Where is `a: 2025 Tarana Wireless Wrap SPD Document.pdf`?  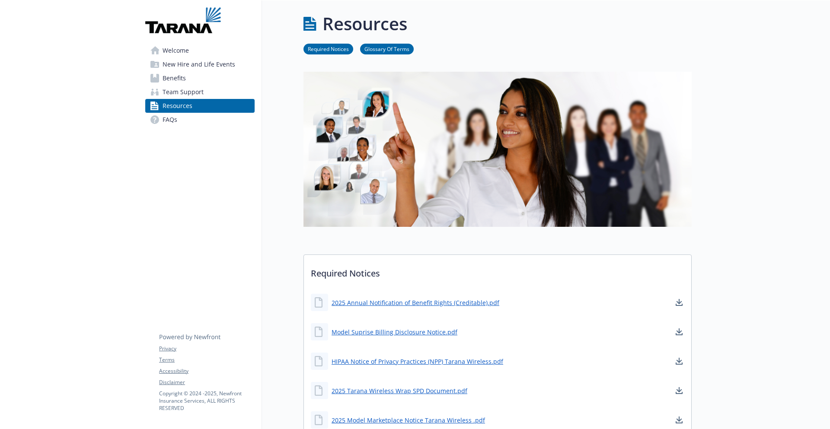 a: 2025 Tarana Wireless Wrap SPD Document.pdf is located at coordinates (400, 391).